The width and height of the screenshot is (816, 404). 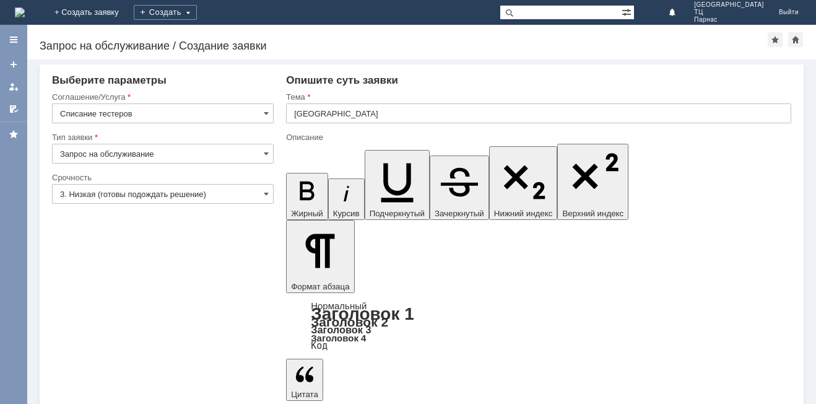 I want to click on span: Цитата, so click(x=305, y=394).